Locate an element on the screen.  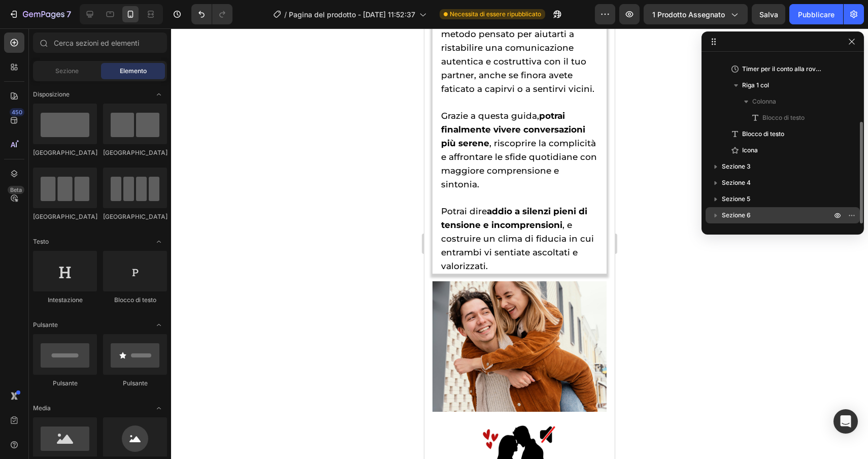
div: Annulla/Ripristina is located at coordinates (212, 14).